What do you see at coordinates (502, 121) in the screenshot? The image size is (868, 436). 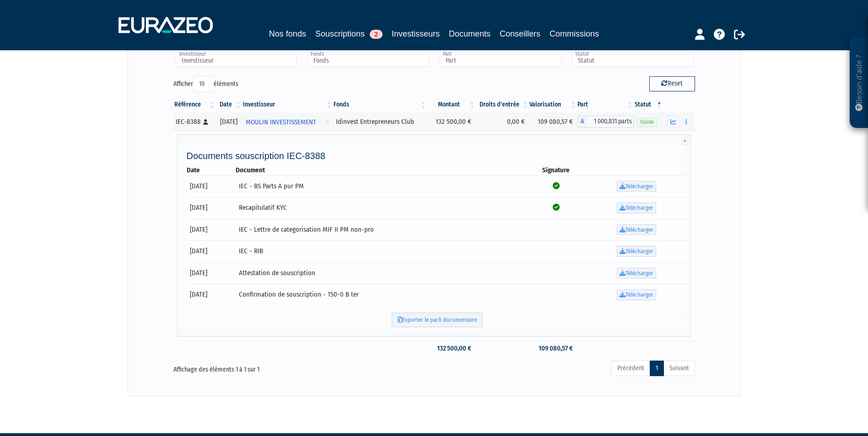 I see `td: 0,00 €` at bounding box center [502, 121].